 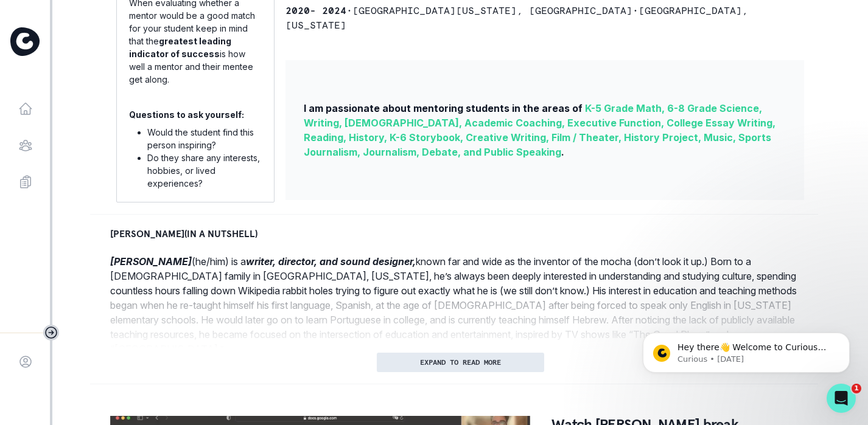 I want to click on b: greatest leading indicator of success, so click(x=180, y=47).